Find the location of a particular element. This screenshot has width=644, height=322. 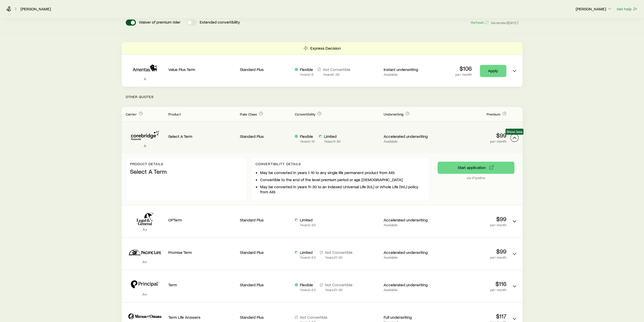

p: Convertibility Details is located at coordinates (341, 164).